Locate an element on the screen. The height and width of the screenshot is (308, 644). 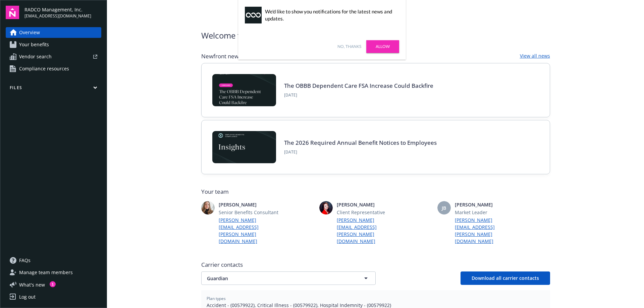
div: We'd like to show you notifications for the latest news and updates. is located at coordinates (330, 15).